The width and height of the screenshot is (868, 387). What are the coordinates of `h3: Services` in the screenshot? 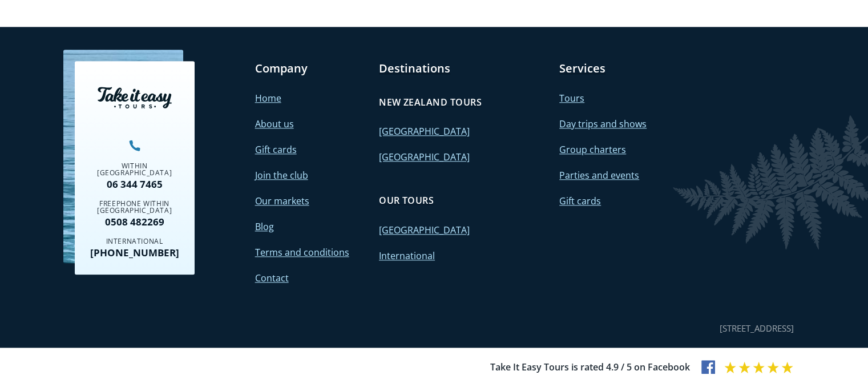 It's located at (582, 68).